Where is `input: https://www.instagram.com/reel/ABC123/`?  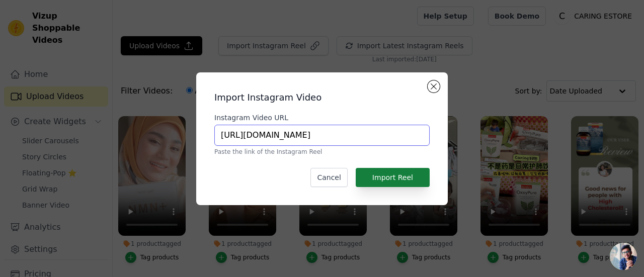
input: https://www.instagram.com/reel/ABC123/ is located at coordinates (322, 135).